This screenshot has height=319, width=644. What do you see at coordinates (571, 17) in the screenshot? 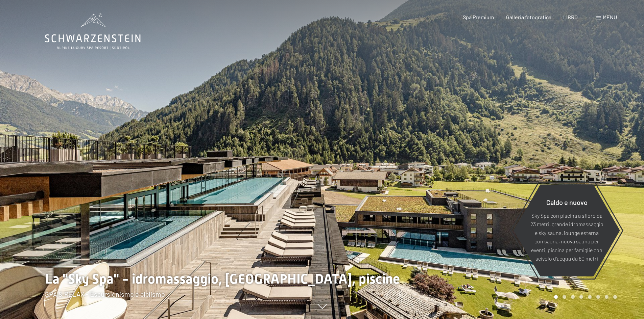
I see `a: LIBRO` at bounding box center [571, 17].